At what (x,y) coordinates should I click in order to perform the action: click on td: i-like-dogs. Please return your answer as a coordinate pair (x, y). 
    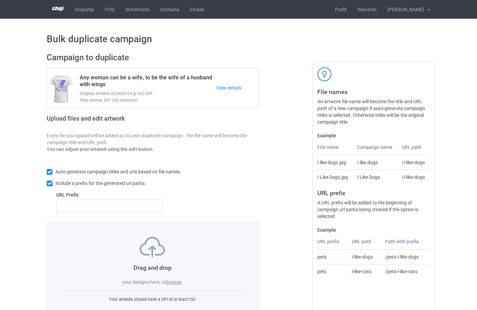
    Looking at the image, I should click on (364, 256).